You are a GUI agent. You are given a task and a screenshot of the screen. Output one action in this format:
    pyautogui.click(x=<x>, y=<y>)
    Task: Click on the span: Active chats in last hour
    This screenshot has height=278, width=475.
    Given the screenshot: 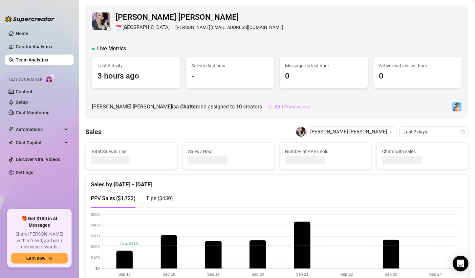 What is the action you would take?
    pyautogui.click(x=417, y=66)
    